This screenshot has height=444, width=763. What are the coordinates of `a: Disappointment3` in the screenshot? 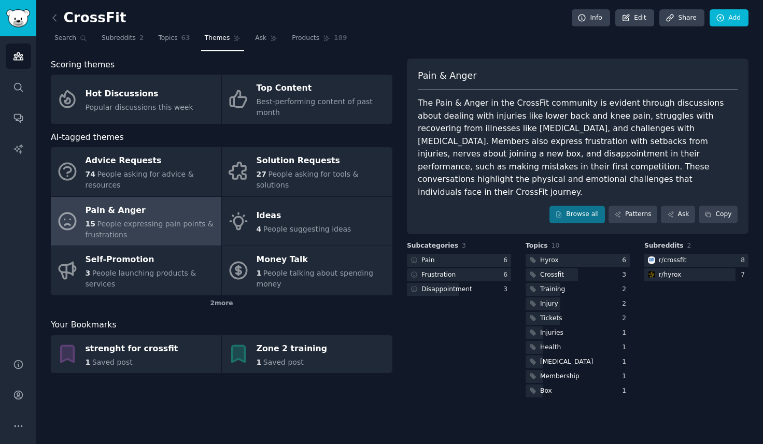 It's located at (459, 289).